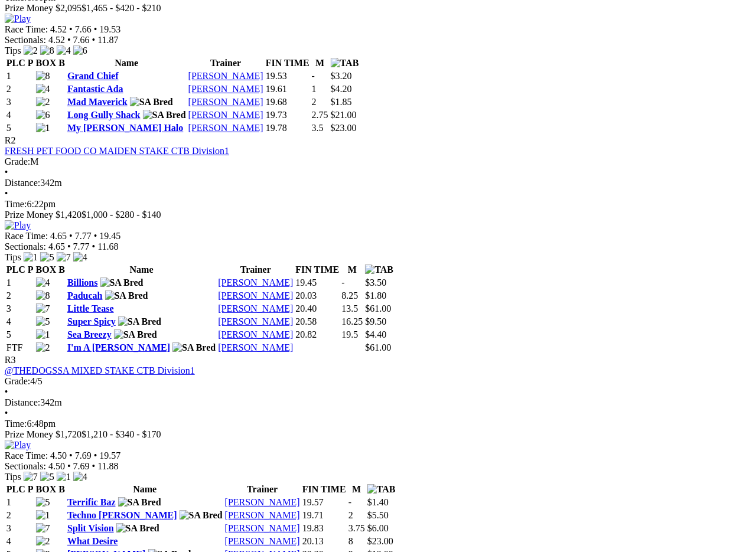 This screenshot has width=756, height=552. I want to click on span: R2, so click(10, 140).